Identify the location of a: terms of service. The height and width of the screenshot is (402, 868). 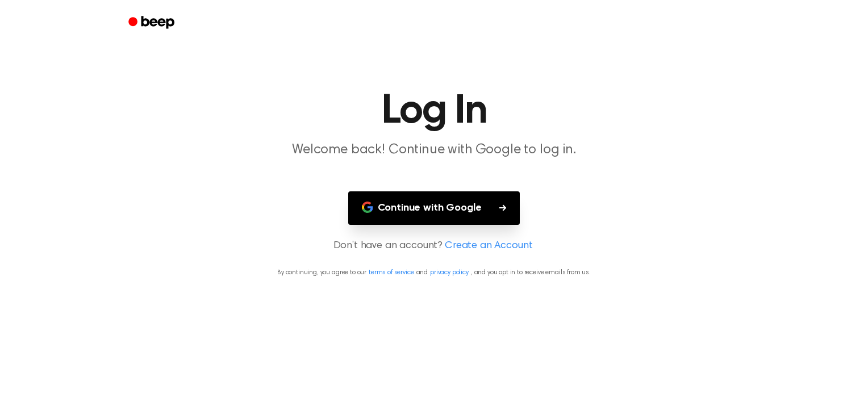
(391, 273).